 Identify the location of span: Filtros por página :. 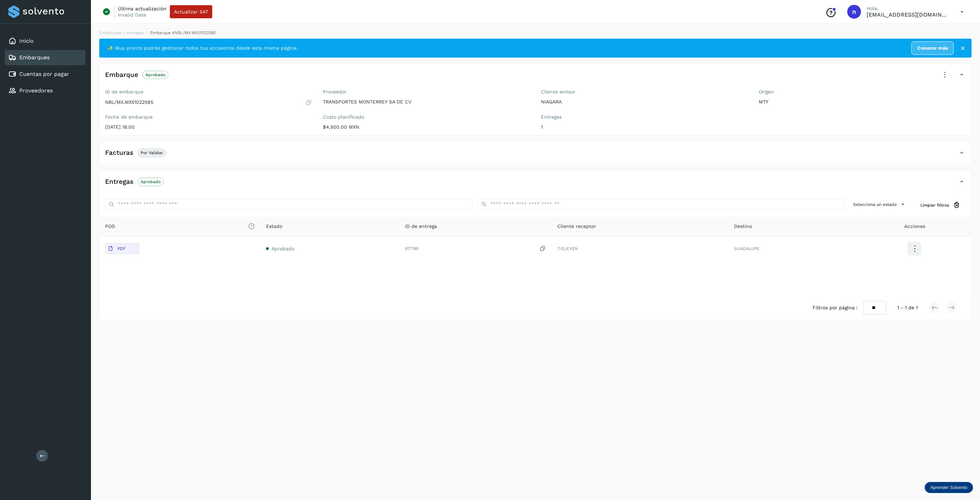
(835, 307).